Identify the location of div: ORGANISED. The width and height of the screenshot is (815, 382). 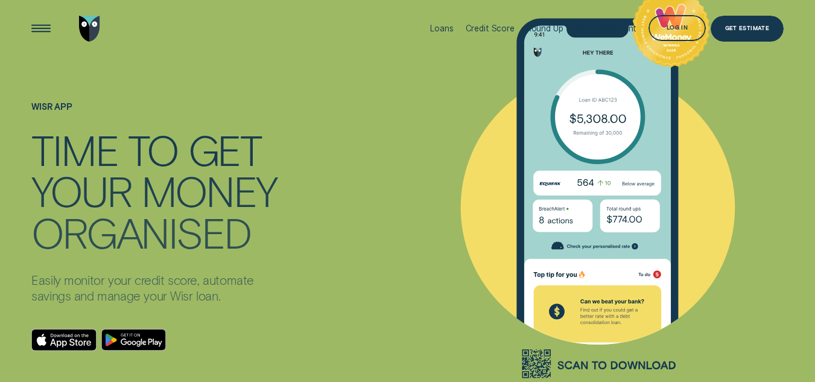
(141, 231).